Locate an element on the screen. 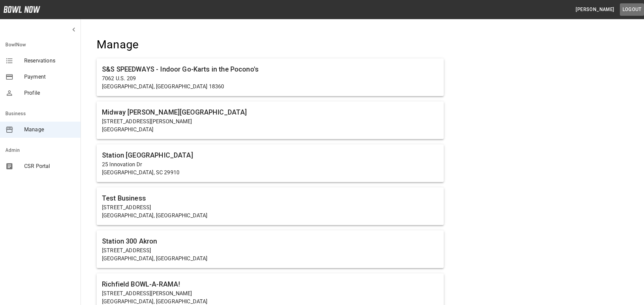 The image size is (644, 305). button: Logout is located at coordinates (632, 10).